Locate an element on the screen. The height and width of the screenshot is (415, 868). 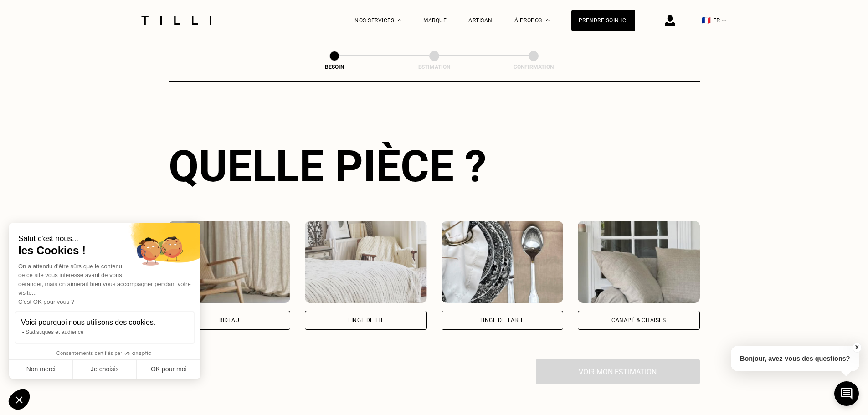
div: Linge de table is located at coordinates (502, 321).